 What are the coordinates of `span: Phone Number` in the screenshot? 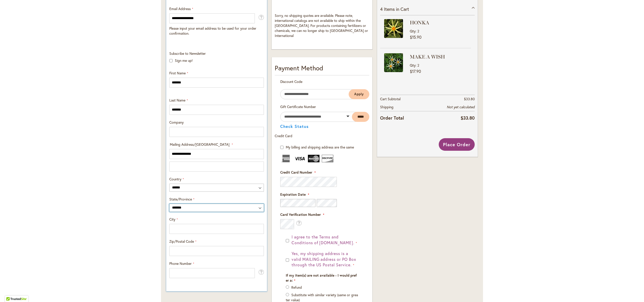 It's located at (180, 263).